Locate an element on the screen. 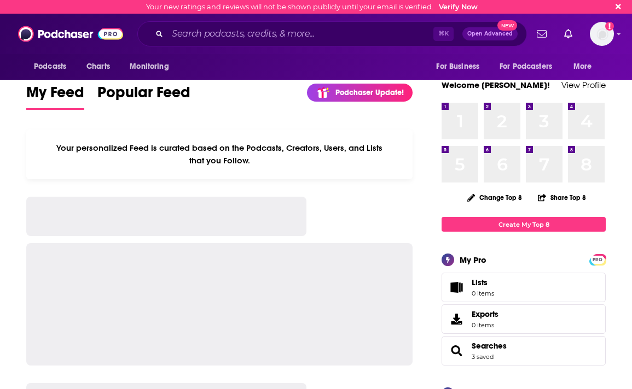 The image size is (632, 389). button: Show profile menu is located at coordinates (602, 34).